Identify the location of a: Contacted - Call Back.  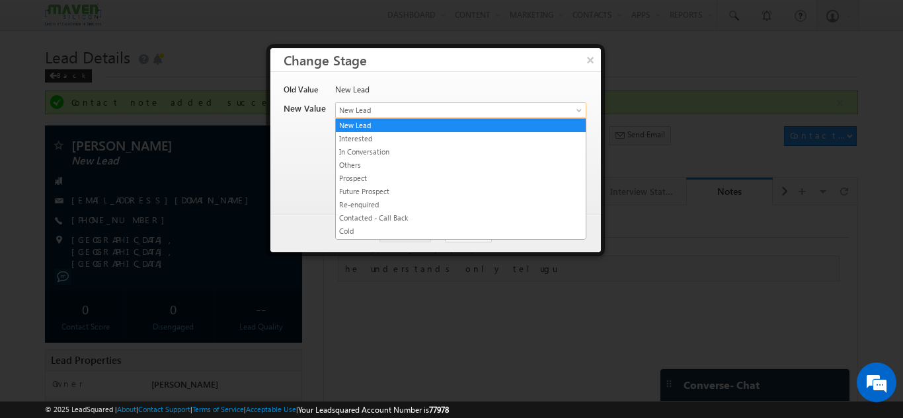
(461, 218).